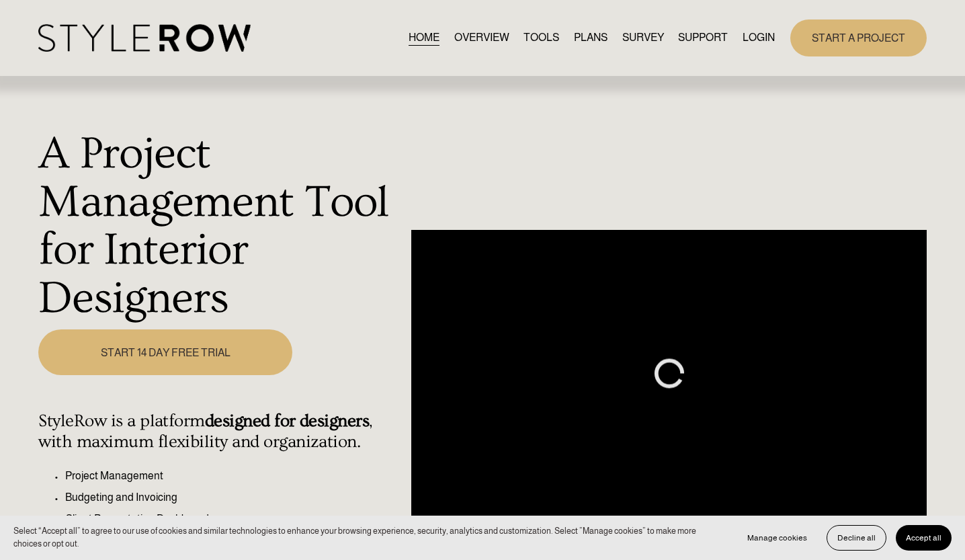  Describe the element at coordinates (541, 38) in the screenshot. I see `a: TOOLS` at that location.